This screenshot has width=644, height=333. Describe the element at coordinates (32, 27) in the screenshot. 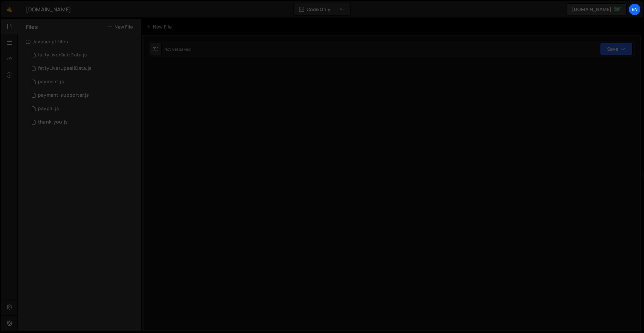

I see `h2: Files` at that location.